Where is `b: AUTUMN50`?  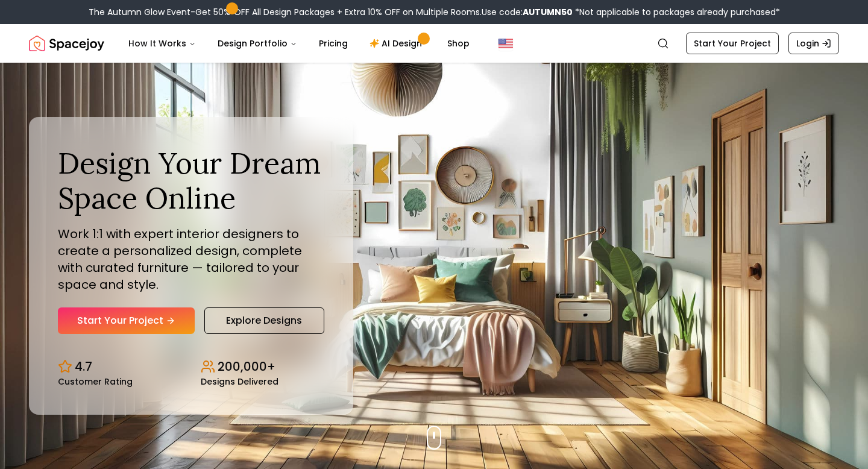
b: AUTUMN50 is located at coordinates (547, 12).